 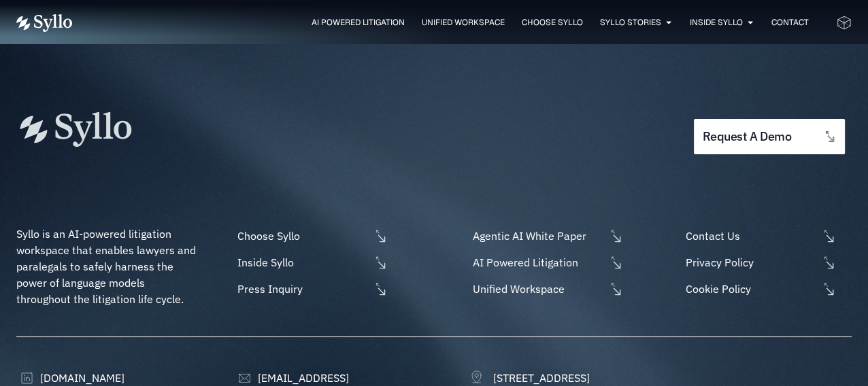 What do you see at coordinates (454, 22) in the screenshot?
I see `div: Menu Toggle` at bounding box center [454, 22].